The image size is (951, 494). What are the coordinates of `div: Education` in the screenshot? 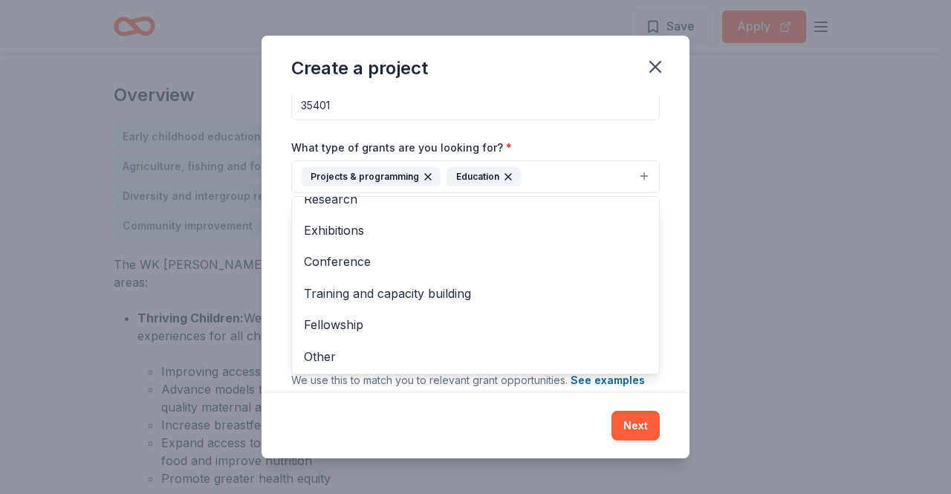 It's located at (484, 177).